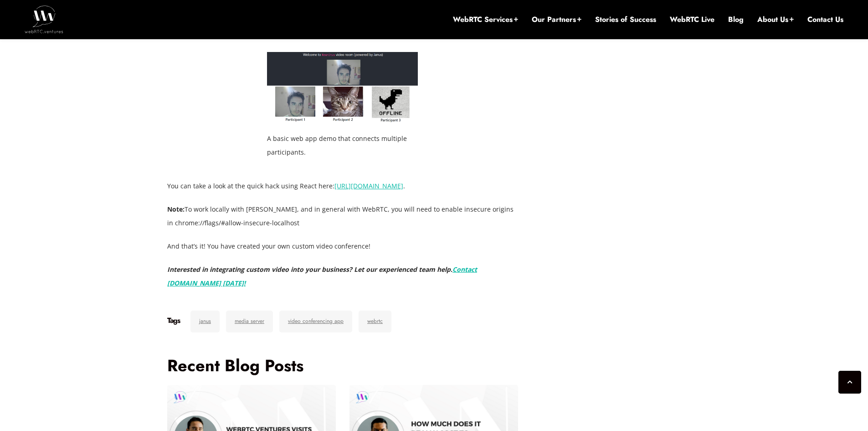  Describe the element at coordinates (316, 322) in the screenshot. I see `a: video conferencing app` at that location.